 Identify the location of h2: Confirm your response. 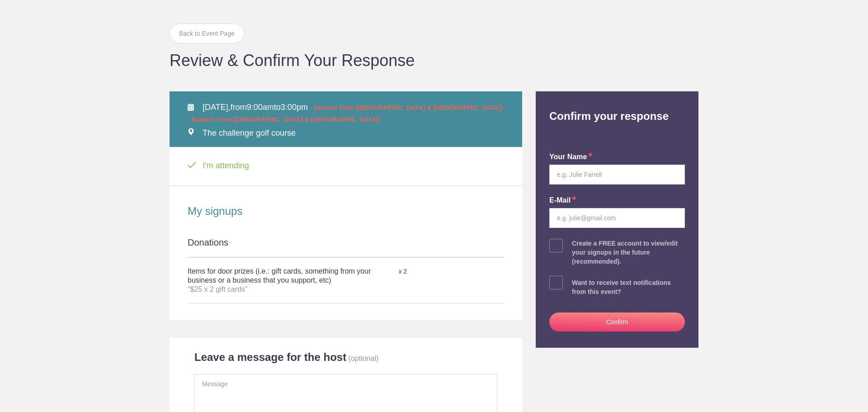
(617, 107).